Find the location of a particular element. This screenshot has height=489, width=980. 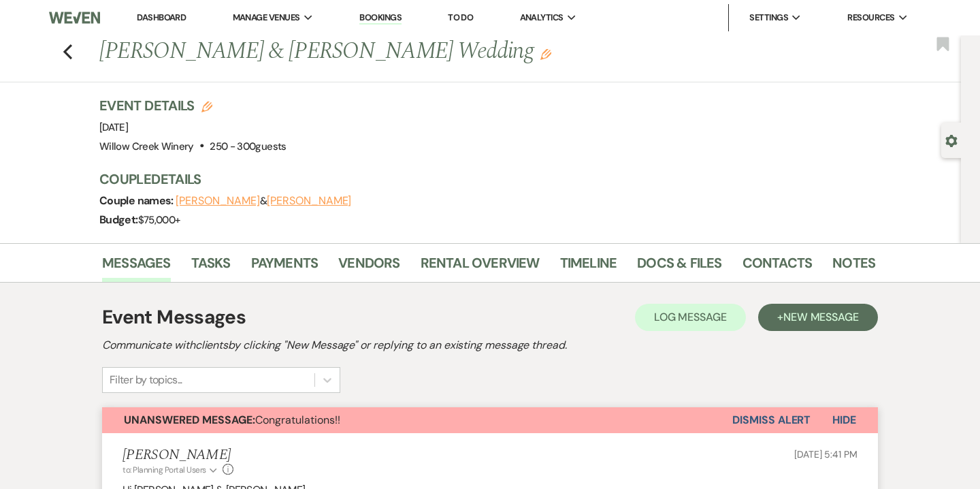

div: Filter by topics... is located at coordinates (146, 380).